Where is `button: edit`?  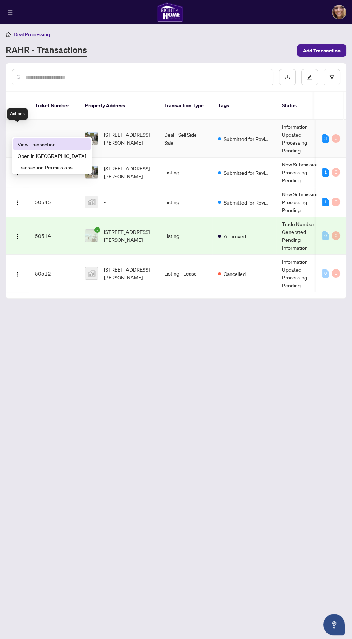 button: edit is located at coordinates (309, 77).